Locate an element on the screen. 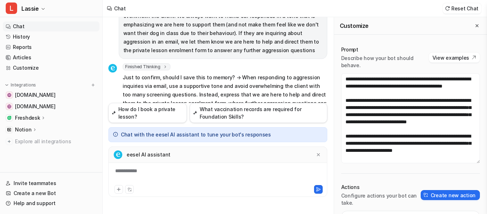  img: reset is located at coordinates (448, 8).